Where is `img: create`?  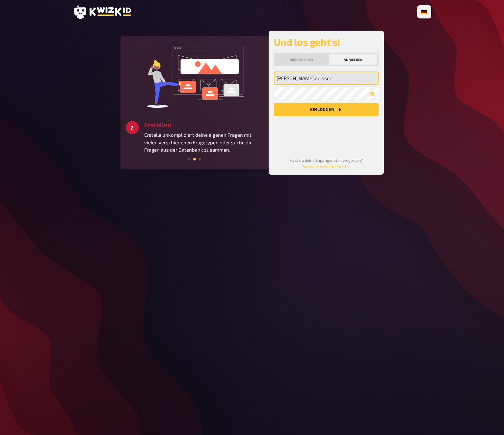
img: create is located at coordinates (195, 76).